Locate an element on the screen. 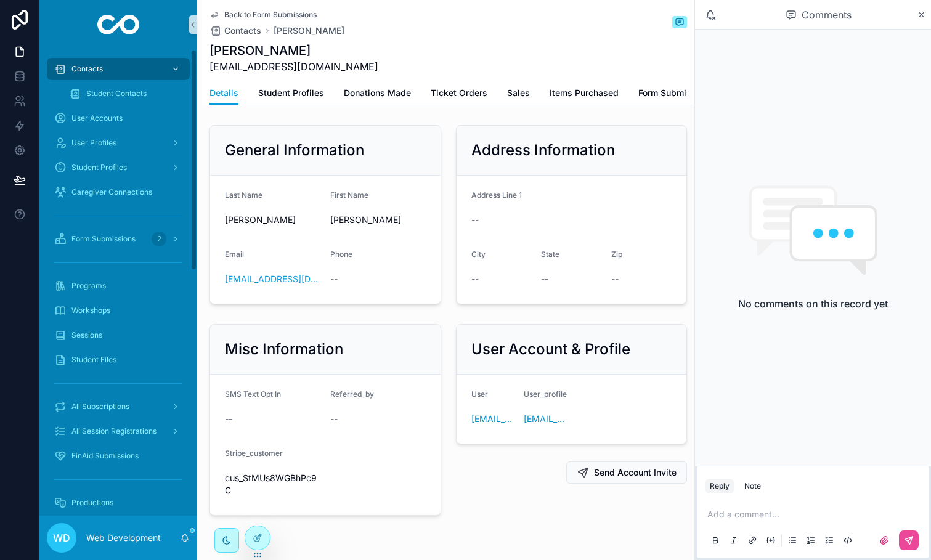  span: Ticket Orders is located at coordinates (459, 93).